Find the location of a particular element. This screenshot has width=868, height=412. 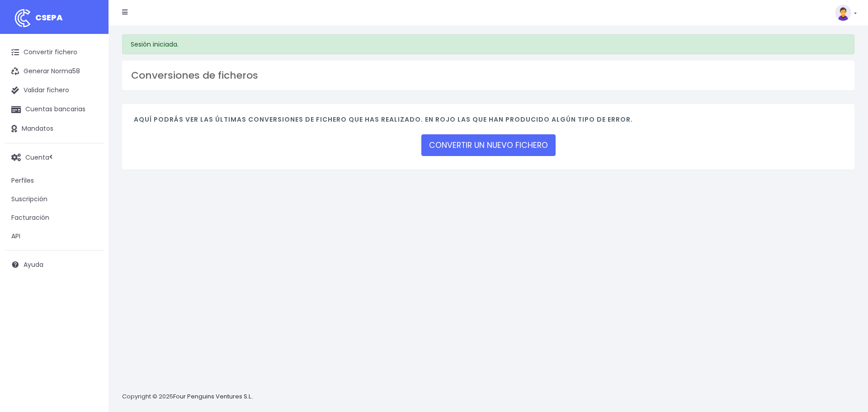

span: Ayuda is located at coordinates (33, 265).